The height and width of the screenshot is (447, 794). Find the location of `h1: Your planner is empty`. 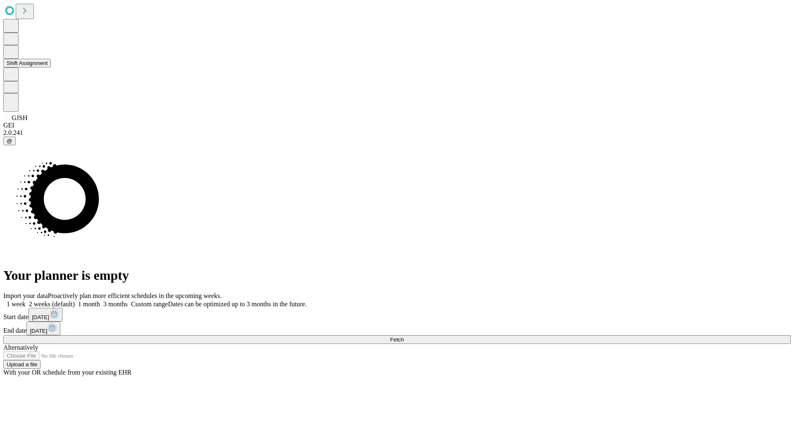

h1: Your planner is empty is located at coordinates (397, 275).